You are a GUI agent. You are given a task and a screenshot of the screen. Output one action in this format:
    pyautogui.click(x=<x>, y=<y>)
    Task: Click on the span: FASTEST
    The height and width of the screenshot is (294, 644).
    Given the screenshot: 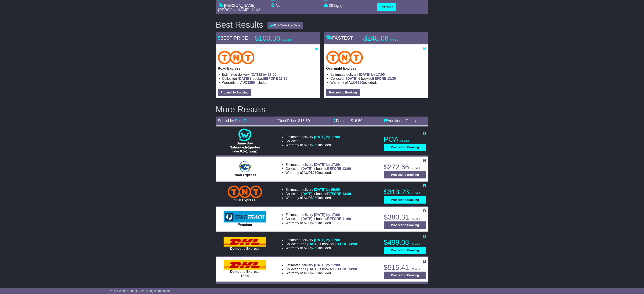 What is the action you would take?
    pyautogui.click(x=340, y=38)
    